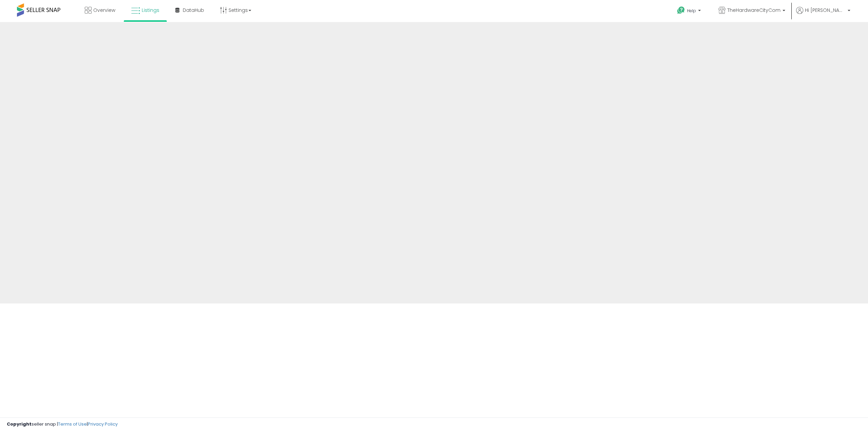 The image size is (868, 431). I want to click on span: Listings, so click(151, 10).